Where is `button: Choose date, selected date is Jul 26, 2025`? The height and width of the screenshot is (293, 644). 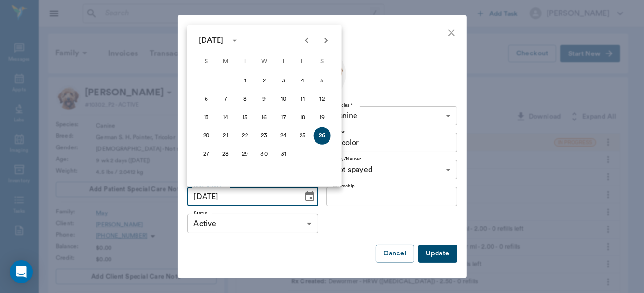 button: Choose date, selected date is Jul 26, 2025 is located at coordinates (310, 197).